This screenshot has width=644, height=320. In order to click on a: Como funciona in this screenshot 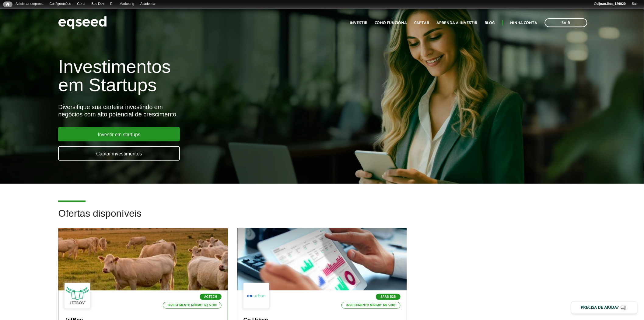, I will do `click(391, 23)`.